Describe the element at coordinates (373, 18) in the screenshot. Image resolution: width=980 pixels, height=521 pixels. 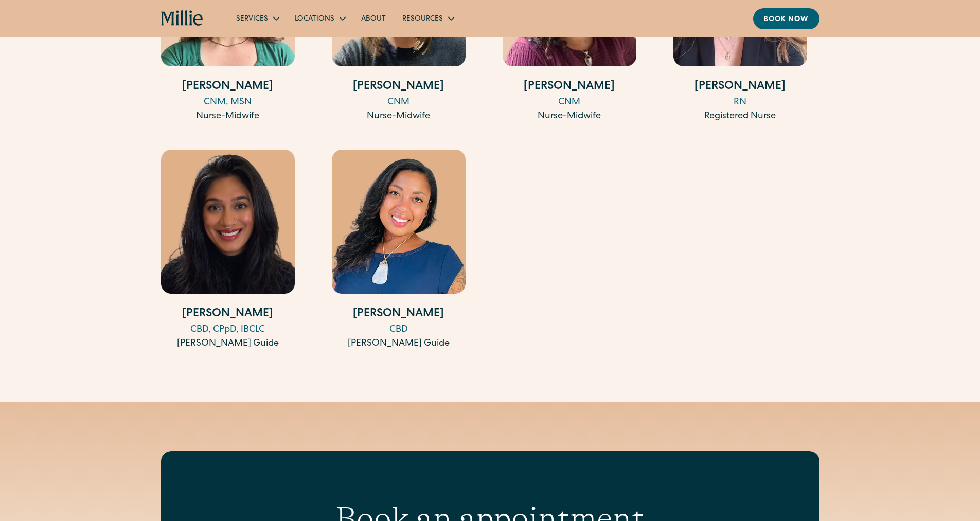
I see `a: About` at that location.